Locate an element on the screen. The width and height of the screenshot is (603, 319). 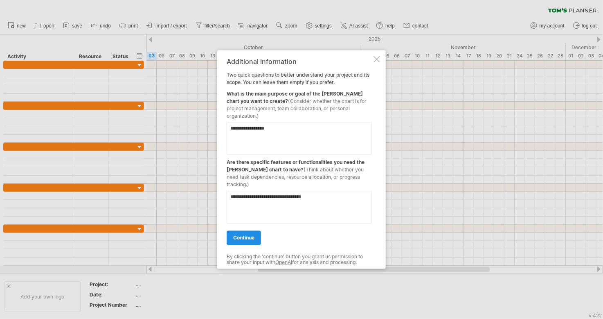
div: Two quick questions to better understand your project and its scope. You can leave them empty if ... is located at coordinates (299, 159).